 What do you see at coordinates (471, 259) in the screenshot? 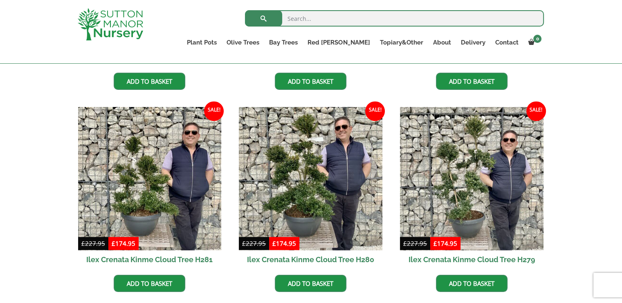
I see `h2: Ilex Crenata Kinme Cloud Tree H279` at bounding box center [471, 259].